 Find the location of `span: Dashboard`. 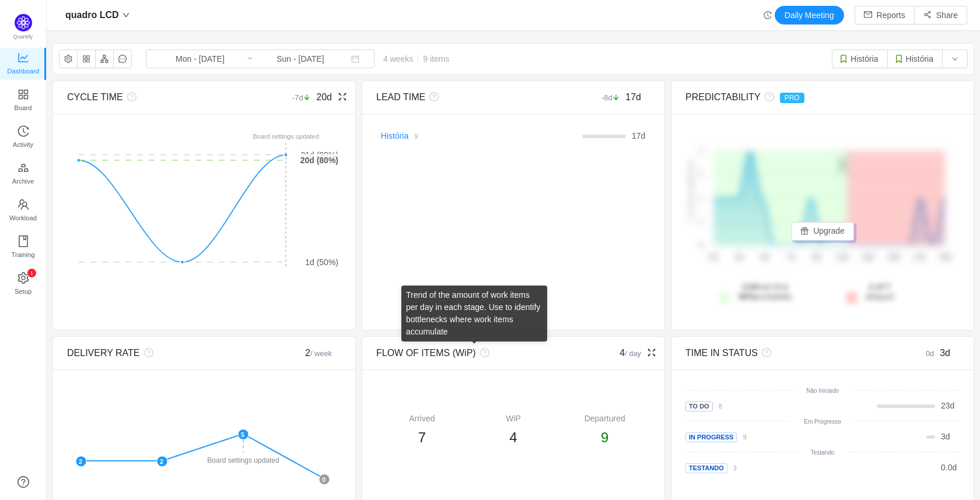

span: Dashboard is located at coordinates (23, 71).